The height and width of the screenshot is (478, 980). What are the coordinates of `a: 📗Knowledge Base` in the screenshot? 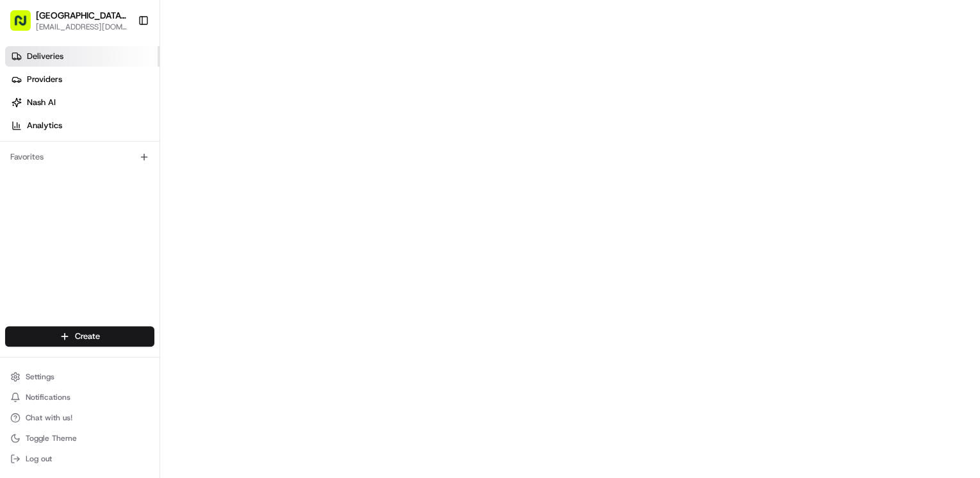 It's located at (55, 192).